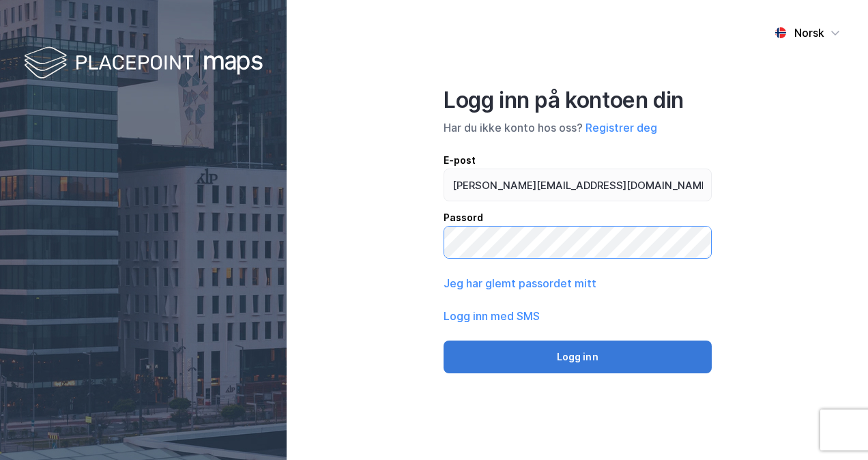  Describe the element at coordinates (491, 317) in the screenshot. I see `button: Logg inn med SMS` at that location.